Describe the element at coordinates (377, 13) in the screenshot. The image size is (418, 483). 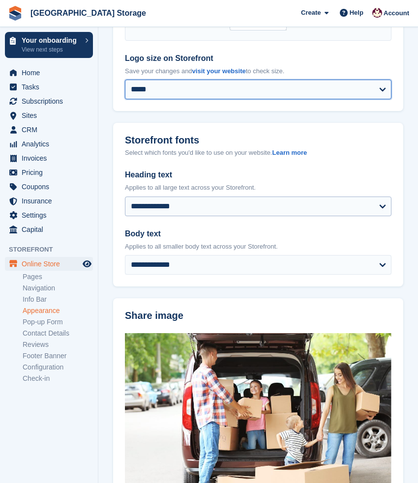
I see `img: Andrew Lacey` at that location.